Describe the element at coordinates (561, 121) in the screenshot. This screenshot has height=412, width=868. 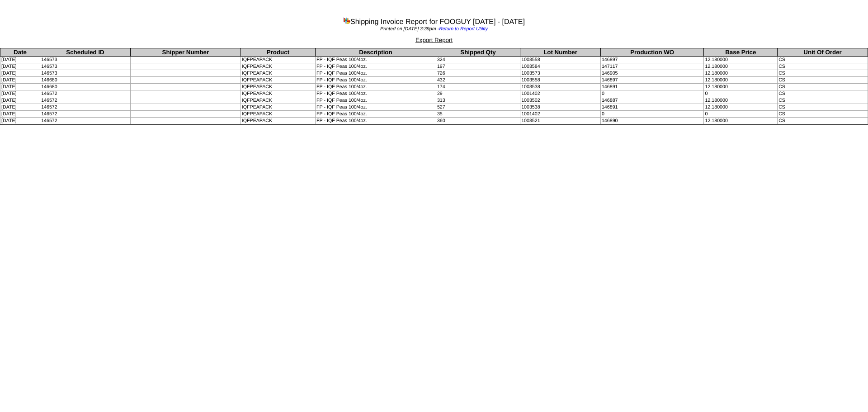
I see `td: 1003521` at that location.